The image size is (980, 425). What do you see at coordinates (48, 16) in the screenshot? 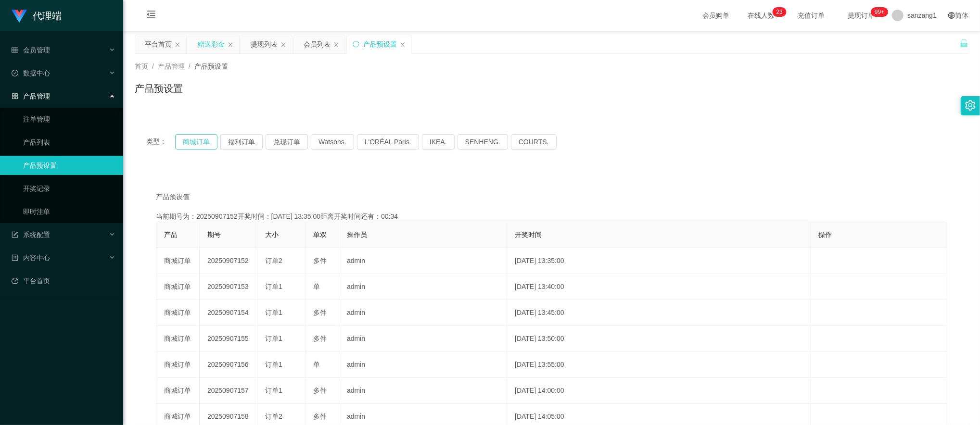
I see `h1: 代理端` at bounding box center [48, 16].